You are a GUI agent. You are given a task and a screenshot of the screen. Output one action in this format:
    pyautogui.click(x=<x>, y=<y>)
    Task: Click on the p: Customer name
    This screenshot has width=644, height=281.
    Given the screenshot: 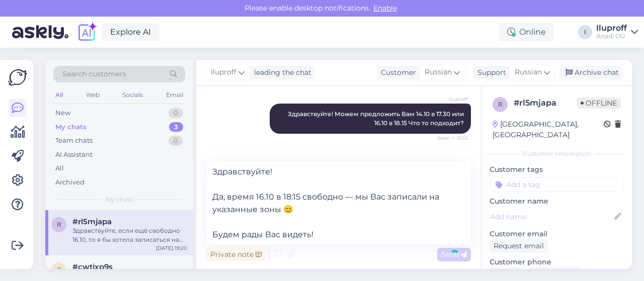 What is the action you would take?
    pyautogui.click(x=557, y=201)
    